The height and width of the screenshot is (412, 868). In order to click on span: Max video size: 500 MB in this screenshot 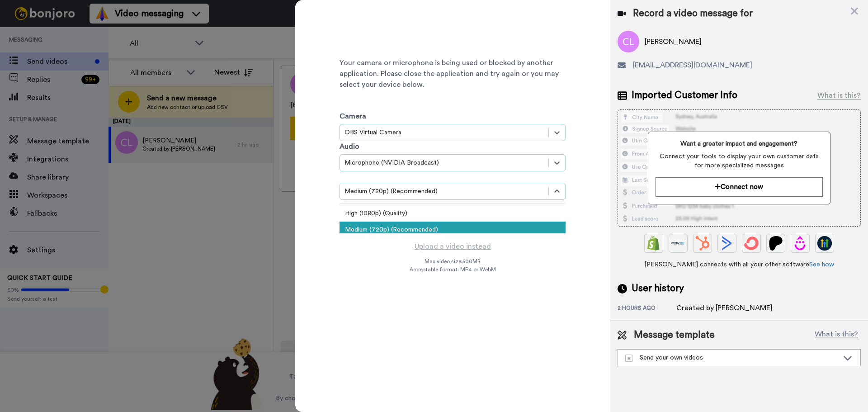, I will do `click(453, 262)`.